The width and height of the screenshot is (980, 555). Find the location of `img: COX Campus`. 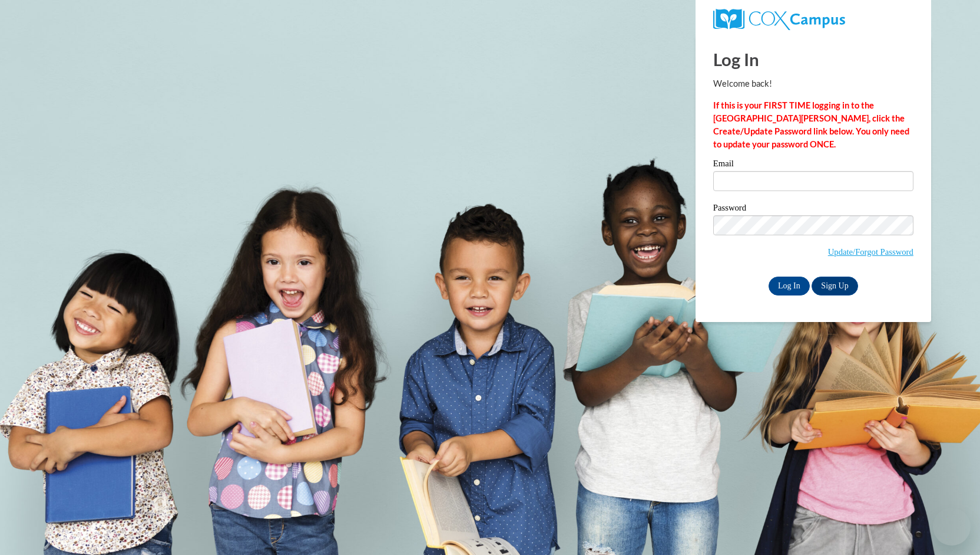

img: COX Campus is located at coordinates (779, 19).